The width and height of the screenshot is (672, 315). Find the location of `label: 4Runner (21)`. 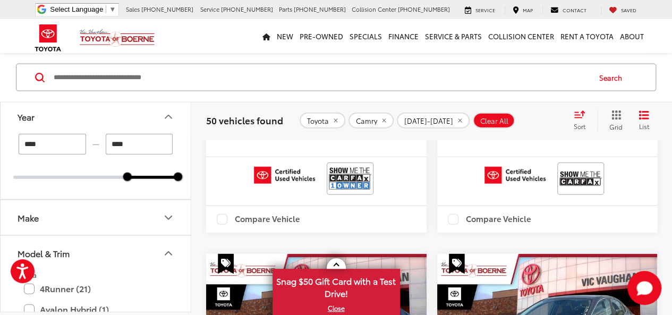

label: 4Runner (21) is located at coordinates (96, 288).